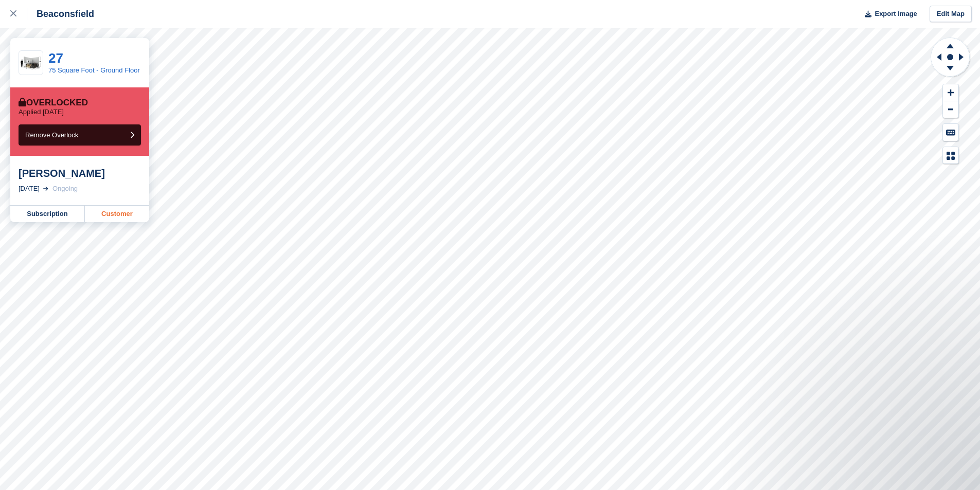  Describe the element at coordinates (46, 189) in the screenshot. I see `img: arrow-right-light-icn-cde0832a797a2874e46488d9cf13f60e5c3a73dbe684e267c42b8395dfbc2abf.svg` at that location.